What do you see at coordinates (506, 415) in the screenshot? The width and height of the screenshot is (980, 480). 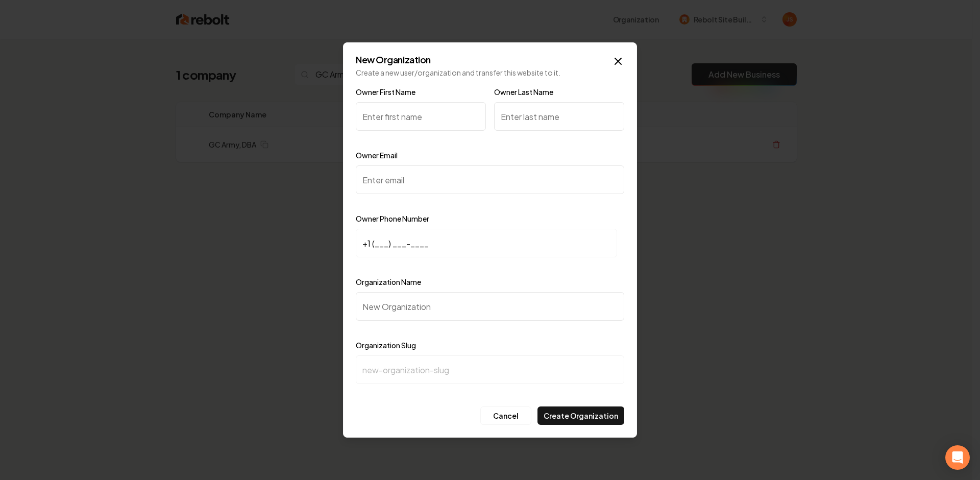 I see `button: Cancel` at bounding box center [506, 415].